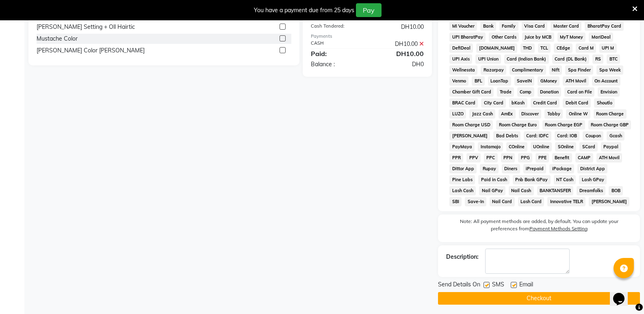 This screenshot has height=314, width=644. What do you see at coordinates (456, 157) in the screenshot?
I see `span: PPR` at bounding box center [456, 157].